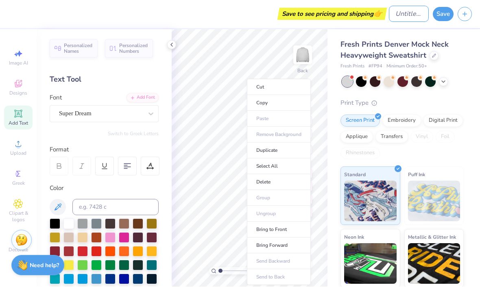  Describe the element at coordinates (279, 183) in the screenshot. I see `li: Delete` at that location.